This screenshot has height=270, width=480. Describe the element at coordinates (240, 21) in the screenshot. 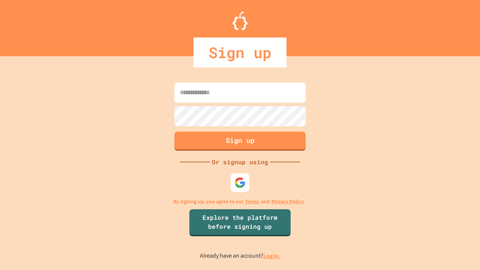

I see `img: Logo.svg` at that location.